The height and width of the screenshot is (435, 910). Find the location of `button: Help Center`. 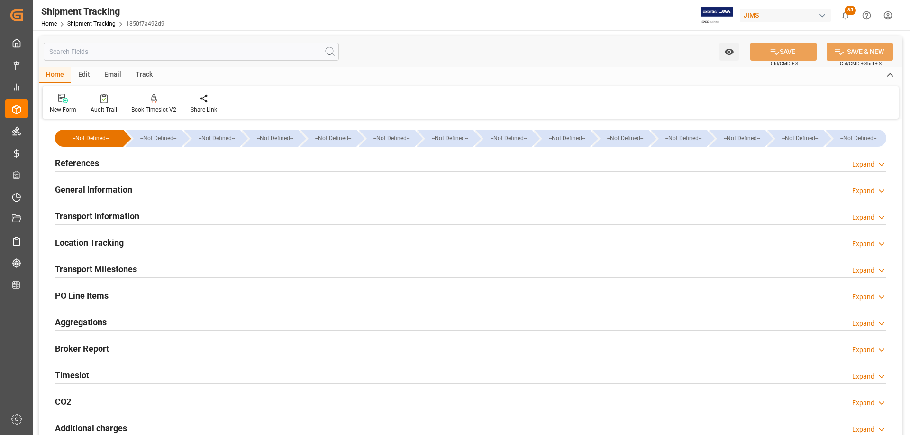

button: Help Center is located at coordinates (866, 15).